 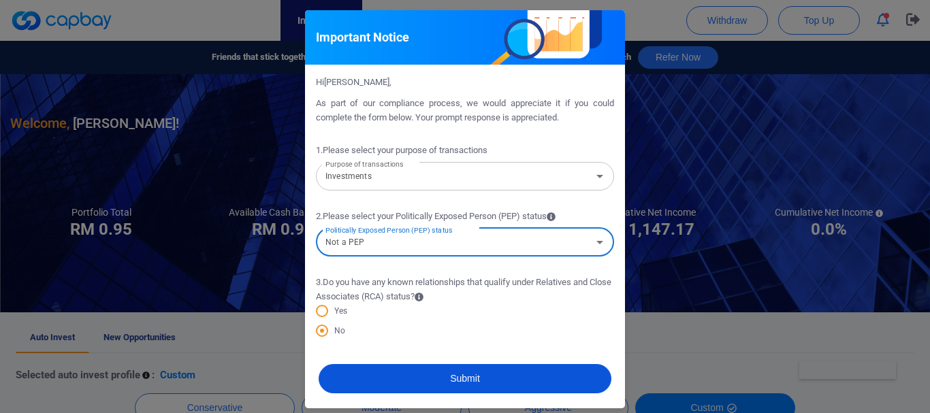 What do you see at coordinates (389, 230) in the screenshot?
I see `label: Politically Exposed Person (PEP) status` at bounding box center [389, 230].